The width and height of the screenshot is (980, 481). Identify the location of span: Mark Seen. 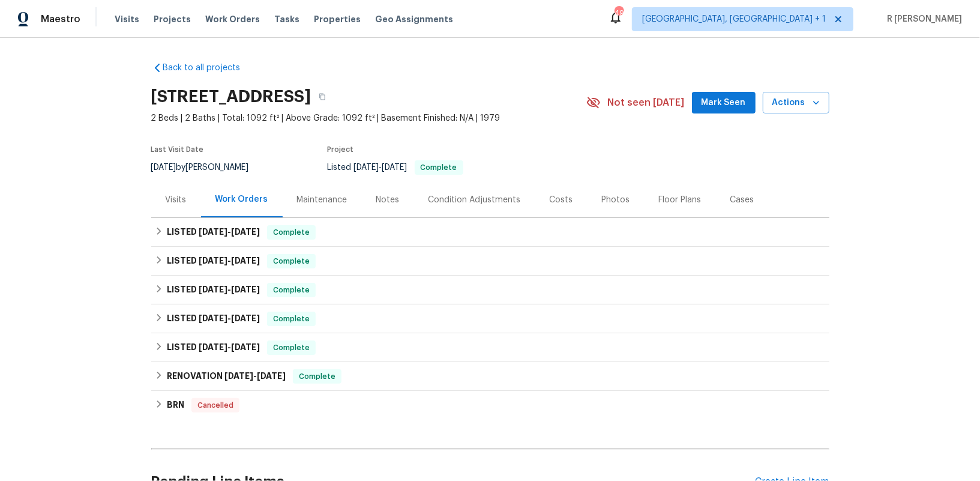
(724, 102).